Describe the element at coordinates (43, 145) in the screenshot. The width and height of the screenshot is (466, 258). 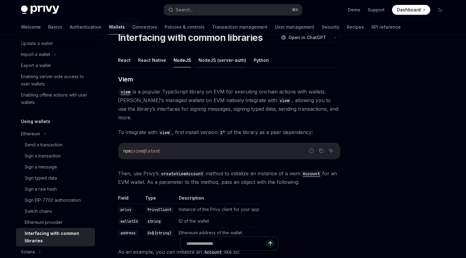
I see `div: Send a transaction` at that location.